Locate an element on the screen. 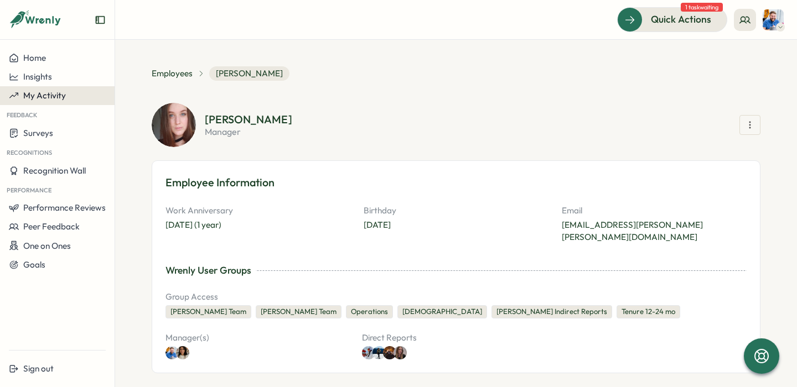 Image resolution: width=797 pixels, height=387 pixels. span: One on Ones is located at coordinates (47, 246).